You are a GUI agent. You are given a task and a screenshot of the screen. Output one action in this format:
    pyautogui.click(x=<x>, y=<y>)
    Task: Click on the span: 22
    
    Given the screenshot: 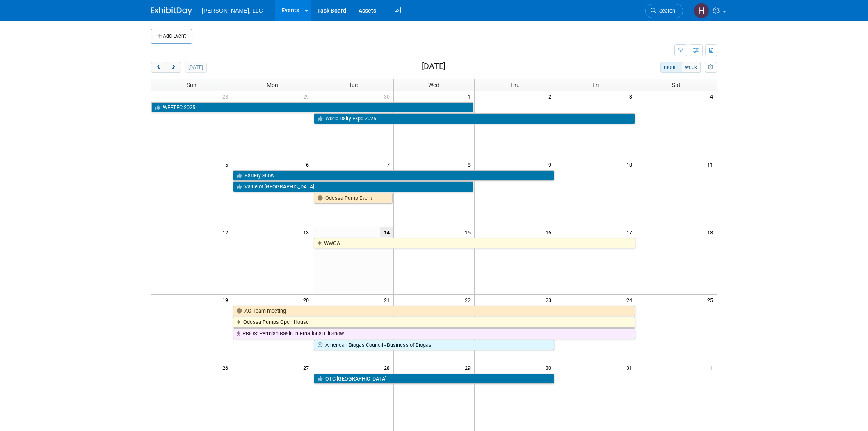 What is the action you would take?
    pyautogui.click(x=469, y=299)
    